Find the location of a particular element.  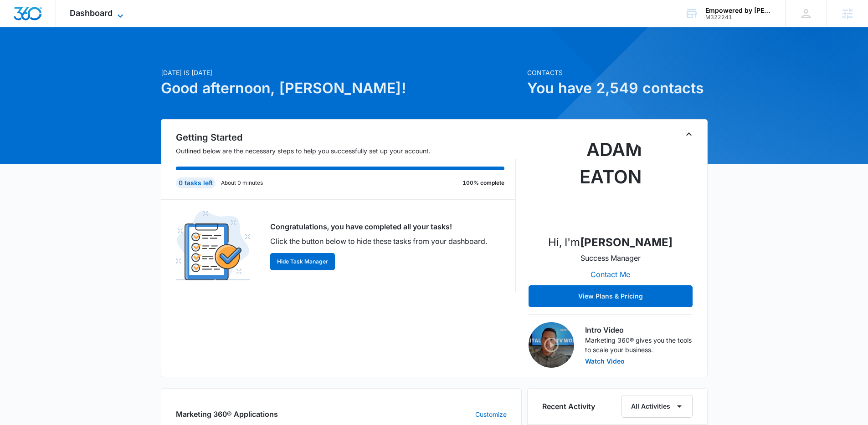

p: 100% complete is located at coordinates (484, 183).